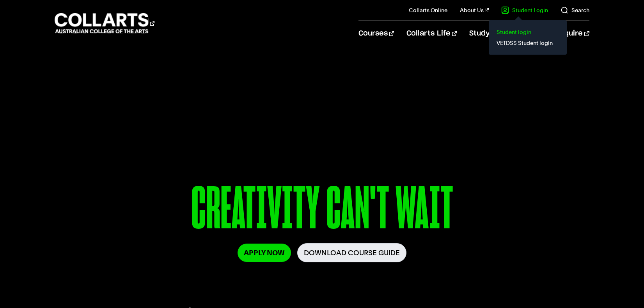  Describe the element at coordinates (352, 252) in the screenshot. I see `a: Download Course Guide` at that location.